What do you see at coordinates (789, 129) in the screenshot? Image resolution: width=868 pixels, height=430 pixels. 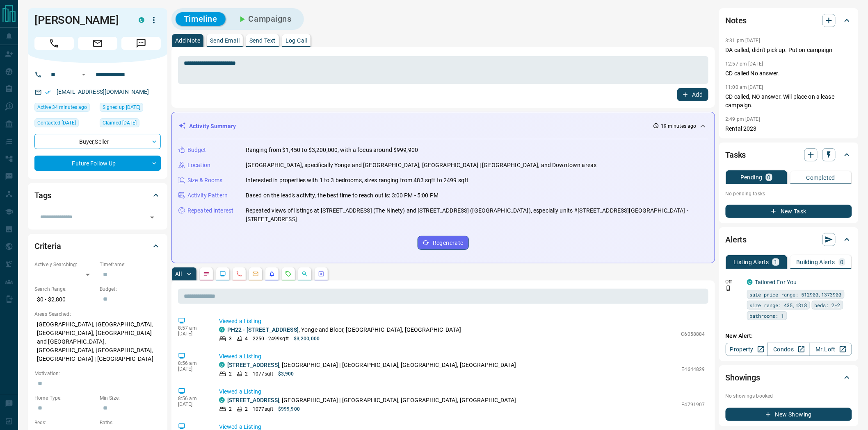 I see `p: Rental 2023` at bounding box center [789, 129].